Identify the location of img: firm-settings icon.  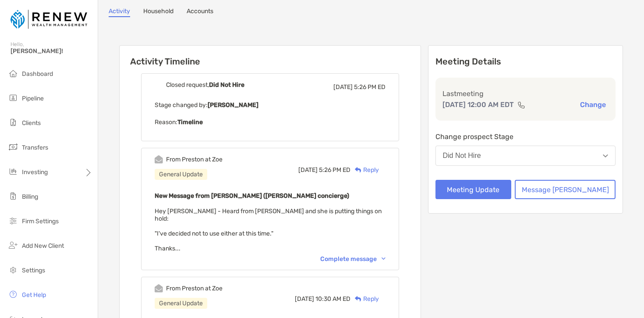
(13, 220).